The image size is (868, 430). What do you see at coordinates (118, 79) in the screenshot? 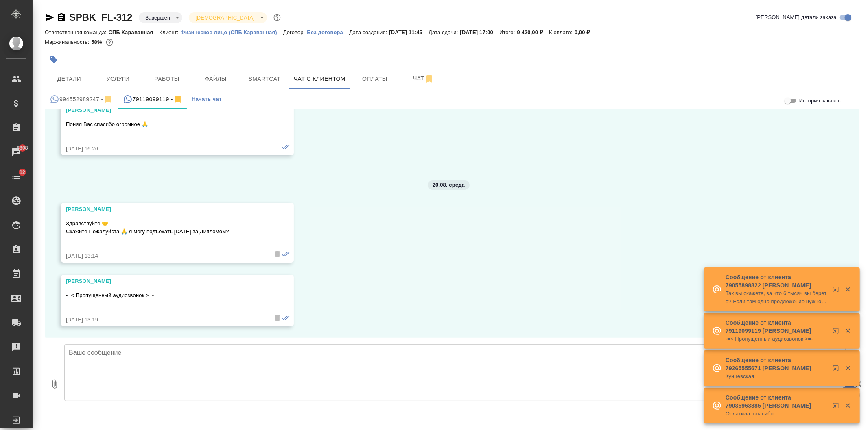
I see `span: Услуги` at bounding box center [118, 79].